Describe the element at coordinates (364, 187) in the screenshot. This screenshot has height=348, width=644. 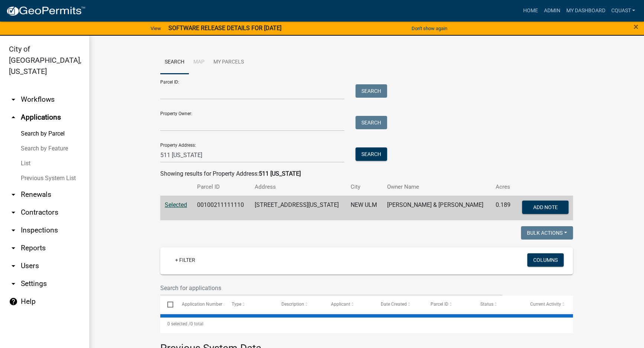
I see `th: City` at that location.